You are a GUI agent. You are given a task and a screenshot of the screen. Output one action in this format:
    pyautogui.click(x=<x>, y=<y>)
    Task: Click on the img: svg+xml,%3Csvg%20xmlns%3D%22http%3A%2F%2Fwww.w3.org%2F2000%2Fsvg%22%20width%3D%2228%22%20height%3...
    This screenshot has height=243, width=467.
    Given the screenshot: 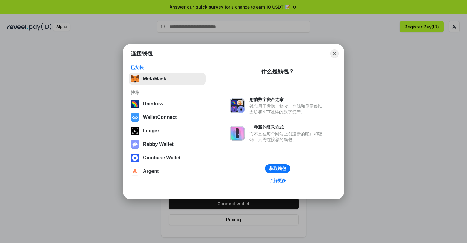 What is the action you would take?
    pyautogui.click(x=135, y=131)
    